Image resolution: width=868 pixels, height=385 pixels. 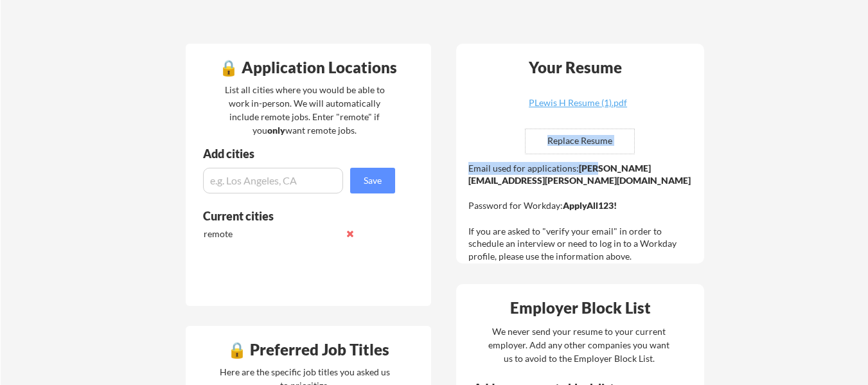 I want to click on div: 🔒 Preferred Job Titles, so click(x=308, y=350).